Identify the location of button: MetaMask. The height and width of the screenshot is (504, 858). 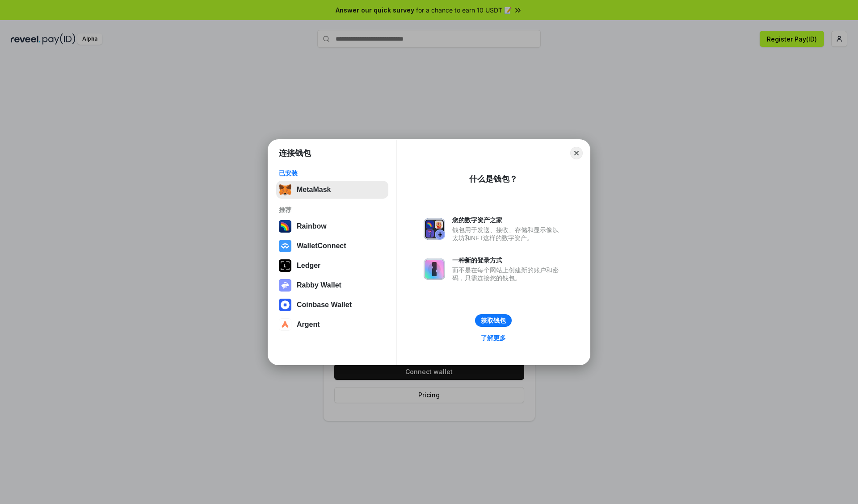
(332, 190).